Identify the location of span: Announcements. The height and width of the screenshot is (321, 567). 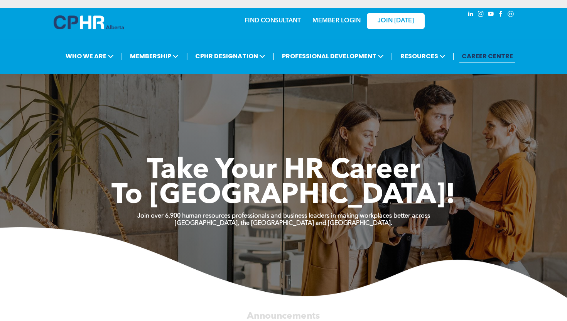
(283, 316).